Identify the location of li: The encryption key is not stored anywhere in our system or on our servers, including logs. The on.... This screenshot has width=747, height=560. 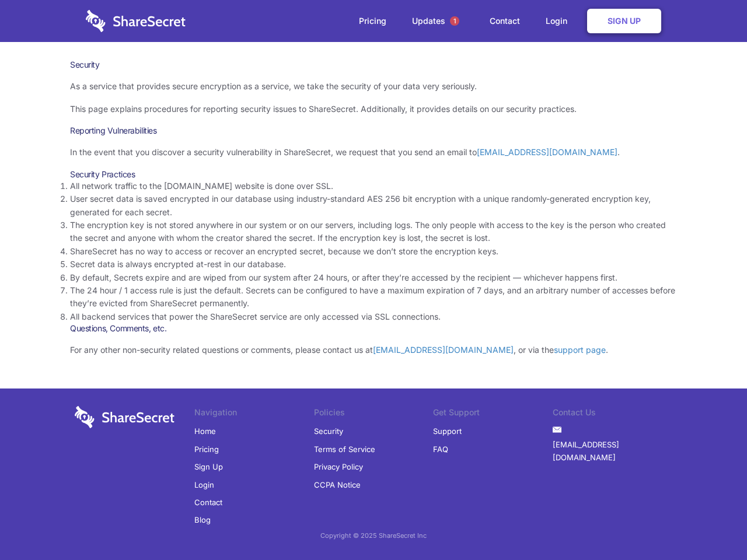
(373, 231).